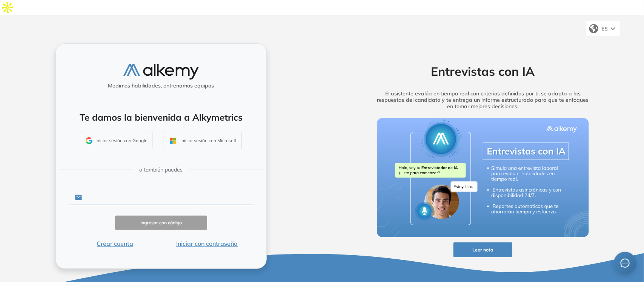  I want to click on button: Crear cuenta, so click(115, 243).